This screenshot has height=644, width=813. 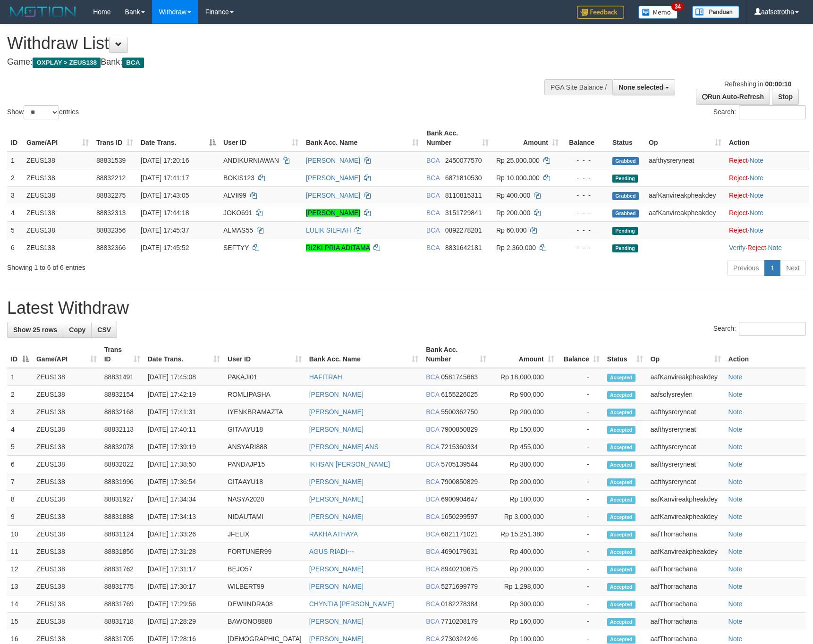 What do you see at coordinates (685, 499) in the screenshot?
I see `td: aafKanvireakpheakdey` at bounding box center [685, 499].